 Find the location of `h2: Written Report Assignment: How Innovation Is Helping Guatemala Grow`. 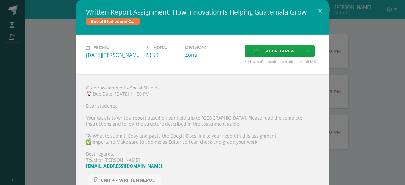

h2: Written Report Assignment: How Innovation Is Helping Guatemala Grow is located at coordinates (203, 12).